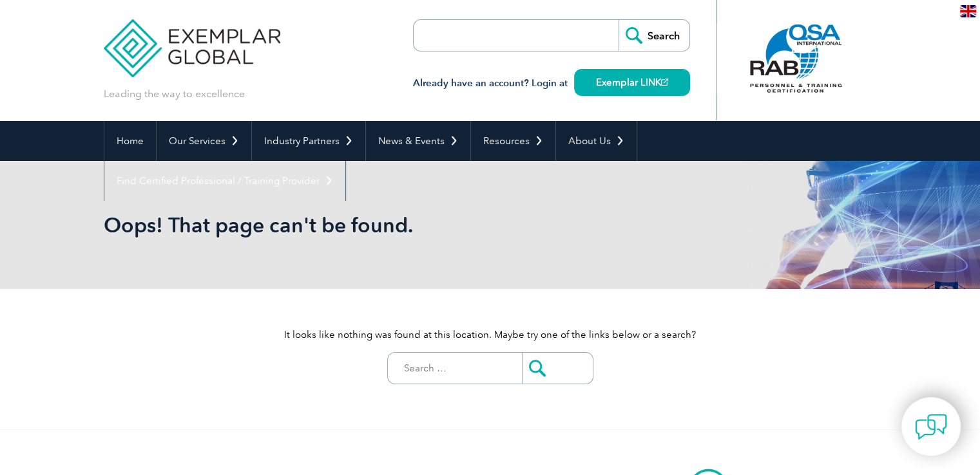  Describe the element at coordinates (419, 141) in the screenshot. I see `a: News & Events` at that location.